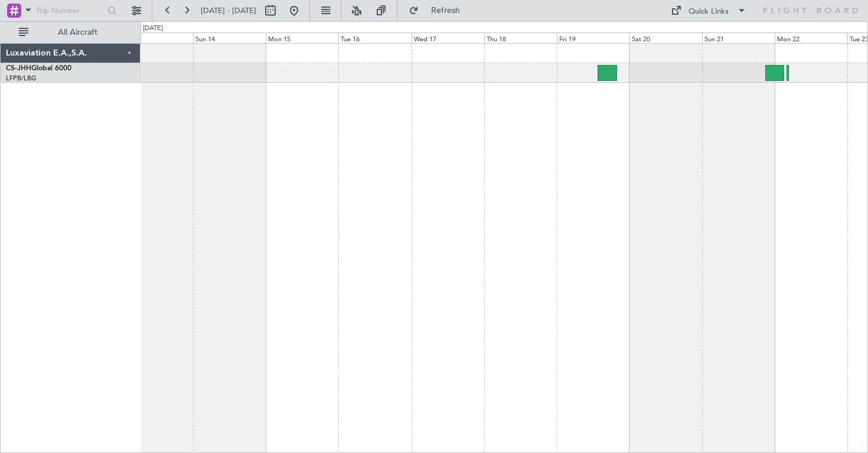 The width and height of the screenshot is (868, 453). What do you see at coordinates (39, 69) in the screenshot?
I see `a: CS-JHHGlobal 6000` at bounding box center [39, 69].